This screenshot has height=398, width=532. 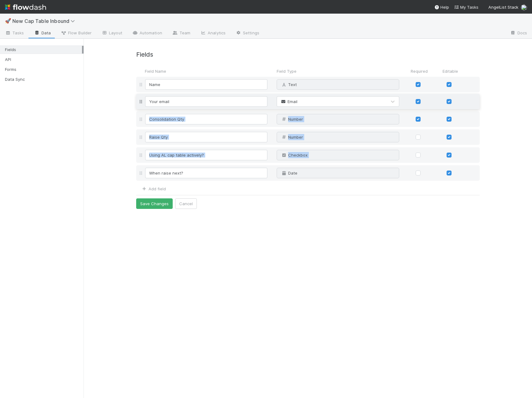 I want to click on span: Date, so click(x=289, y=173).